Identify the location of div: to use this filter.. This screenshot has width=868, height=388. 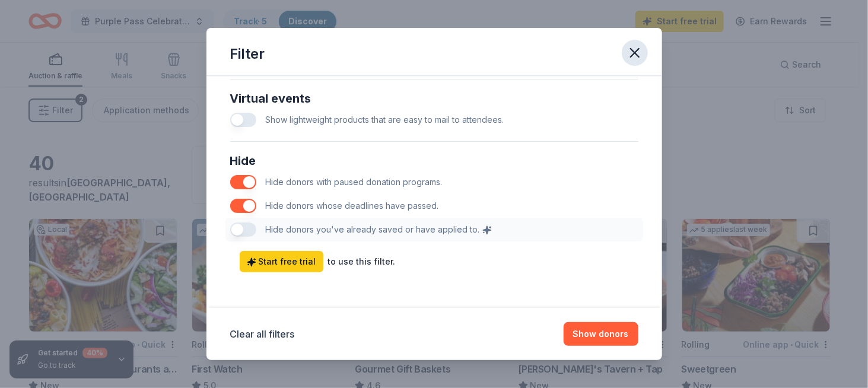
(362, 262).